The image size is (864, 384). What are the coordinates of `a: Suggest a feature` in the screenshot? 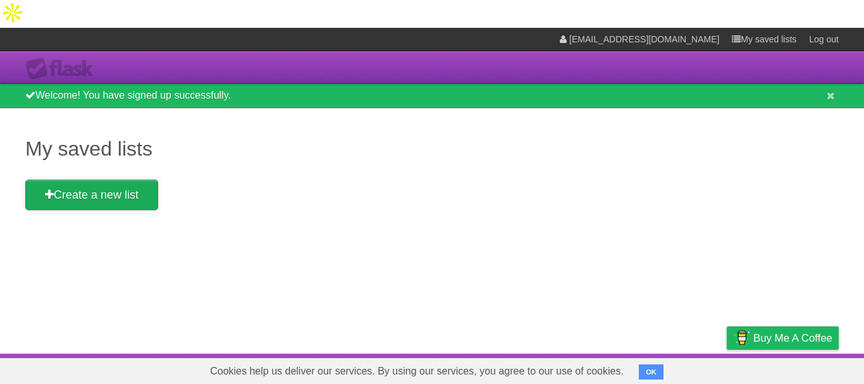 It's located at (799, 369).